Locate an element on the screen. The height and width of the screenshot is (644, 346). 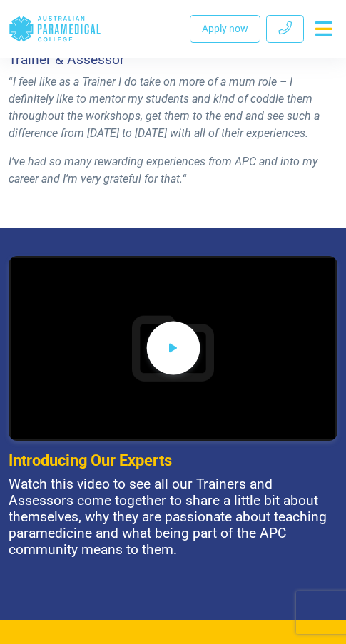
em: I’ve had so many rewarding experiences from APC and into my career and I’m very grateful for that. is located at coordinates (163, 170).